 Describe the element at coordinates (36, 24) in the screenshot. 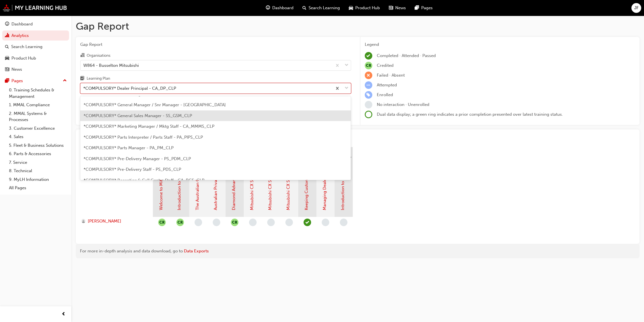

I see `a: Dashboard` at that location.